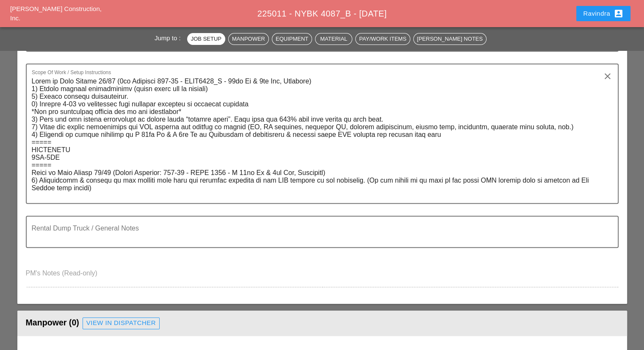  I want to click on a: View in Dispatcher, so click(121, 323).